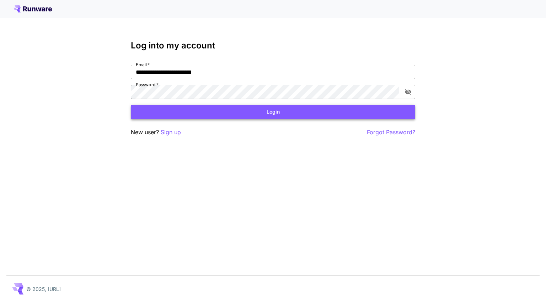 The width and height of the screenshot is (546, 302). What do you see at coordinates (273, 112) in the screenshot?
I see `button: Login` at bounding box center [273, 112].